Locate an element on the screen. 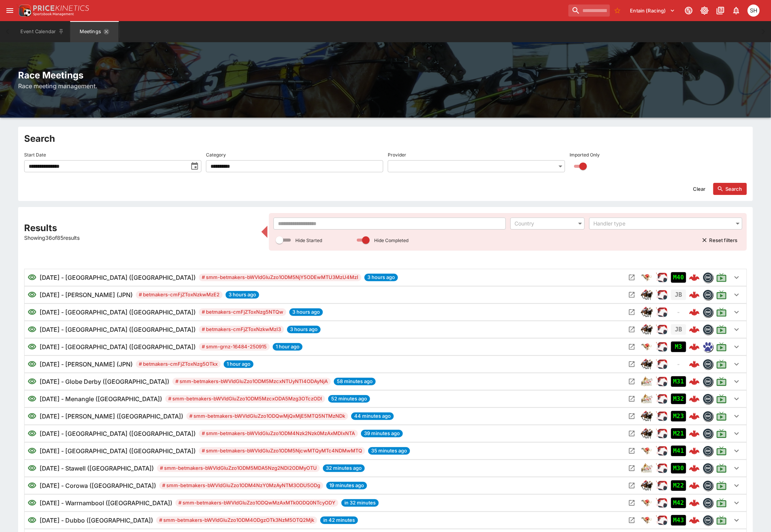 This screenshot has height=532, width=771. button: Select Tenant is located at coordinates (653, 11).